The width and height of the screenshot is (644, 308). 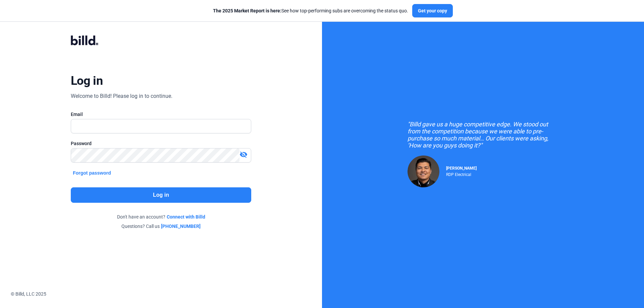 I want to click on div: Questions? Call us, so click(x=161, y=226).